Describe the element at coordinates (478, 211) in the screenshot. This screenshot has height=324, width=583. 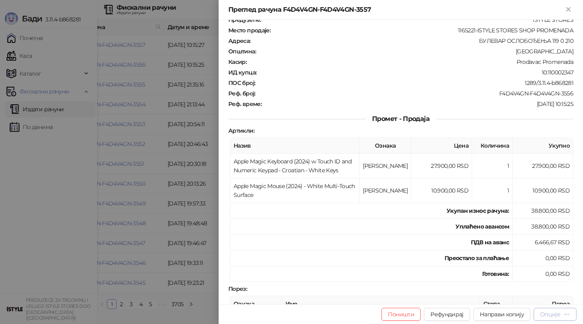
I see `strong: Укупан износ рачуна :` at that location.